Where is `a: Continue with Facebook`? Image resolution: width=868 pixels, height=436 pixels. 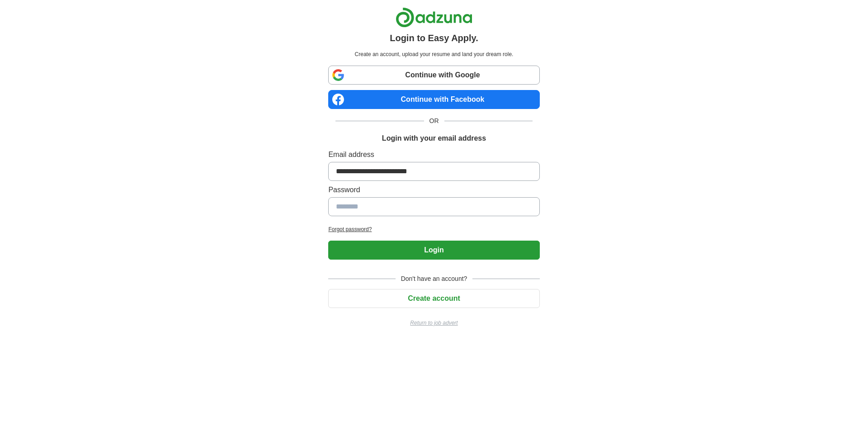 a: Continue with Facebook is located at coordinates (434, 100).